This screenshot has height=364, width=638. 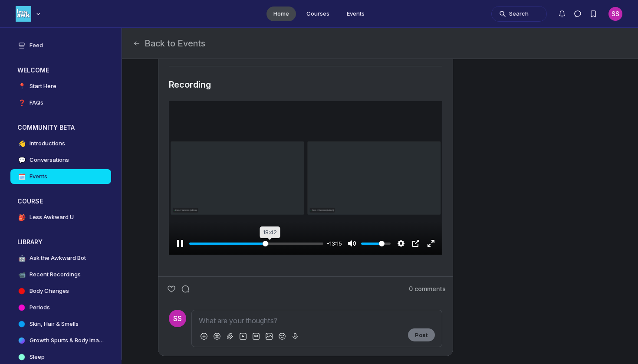 I want to click on h3: WELCOME, so click(x=33, y=71).